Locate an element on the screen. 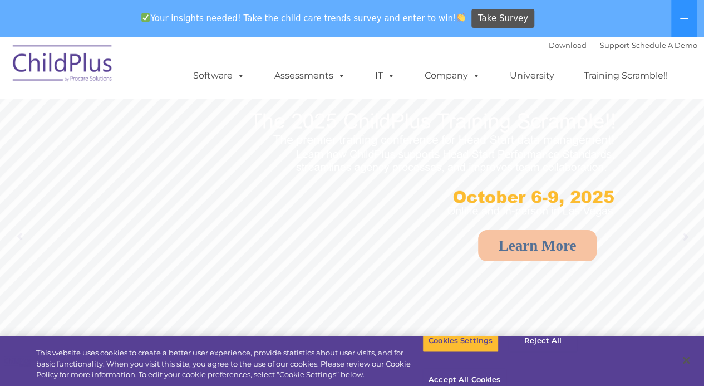 This screenshot has width=704, height=386. a: Support is located at coordinates (615, 45).